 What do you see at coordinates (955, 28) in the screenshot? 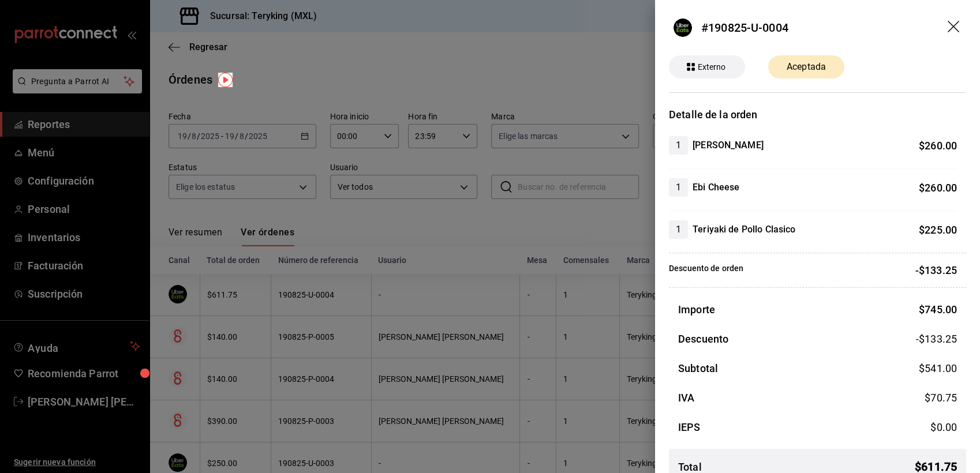
I see `button: drag` at bounding box center [955, 28].